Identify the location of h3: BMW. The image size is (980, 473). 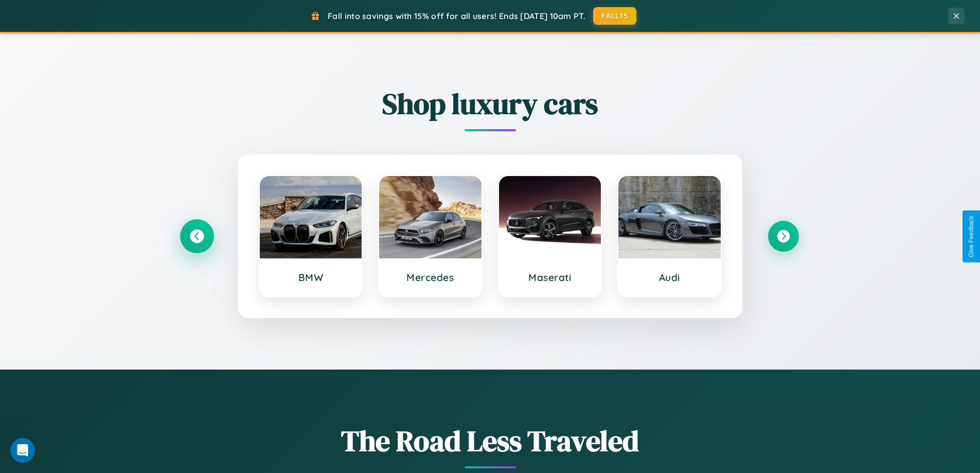
(311, 278).